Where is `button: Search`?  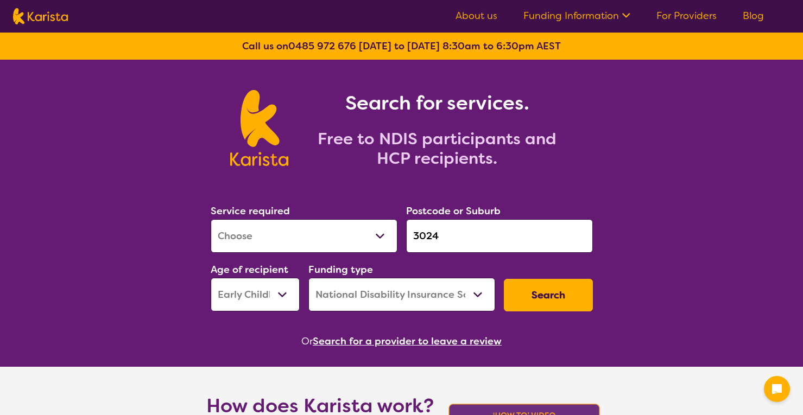
button: Search is located at coordinates (549, 295).